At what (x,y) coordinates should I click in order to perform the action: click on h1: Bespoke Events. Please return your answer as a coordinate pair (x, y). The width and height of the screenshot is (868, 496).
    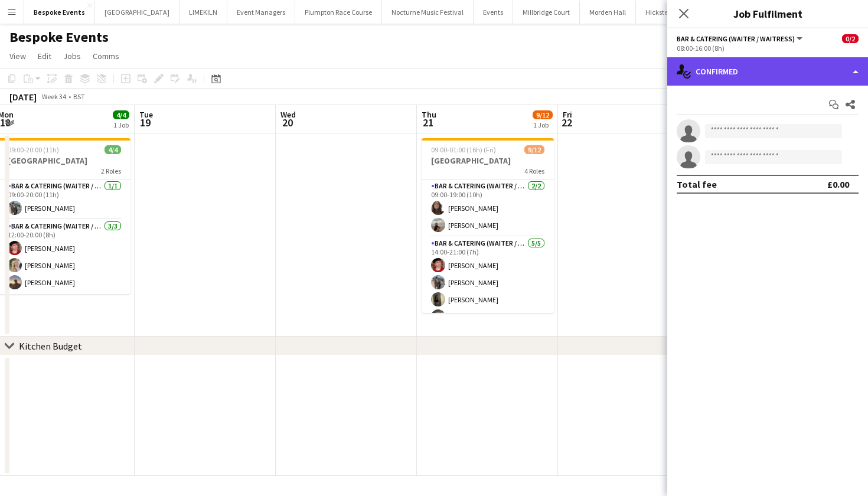
    Looking at the image, I should click on (59, 37).